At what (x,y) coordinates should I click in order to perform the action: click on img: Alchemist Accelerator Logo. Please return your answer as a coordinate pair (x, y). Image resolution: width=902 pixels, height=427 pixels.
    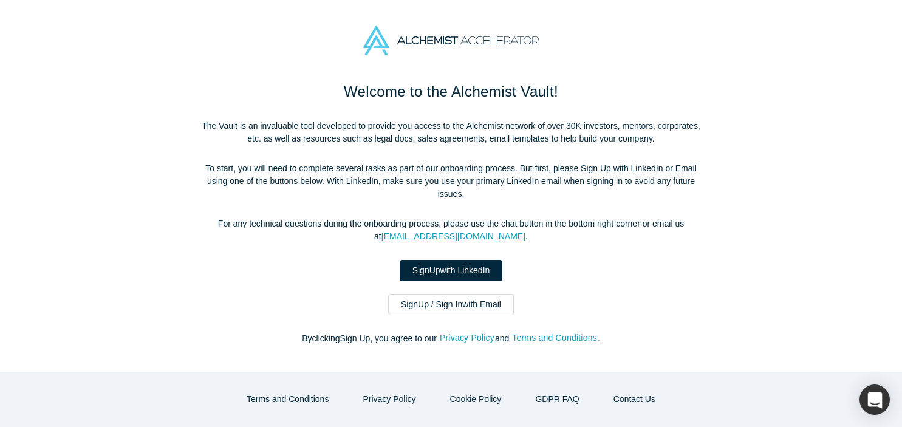
    Looking at the image, I should click on (451, 40).